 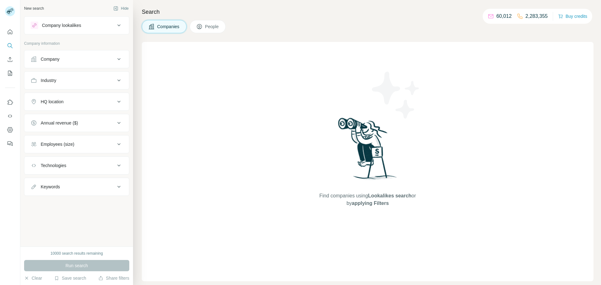 I want to click on div: Annual revenue ($), so click(x=59, y=123).